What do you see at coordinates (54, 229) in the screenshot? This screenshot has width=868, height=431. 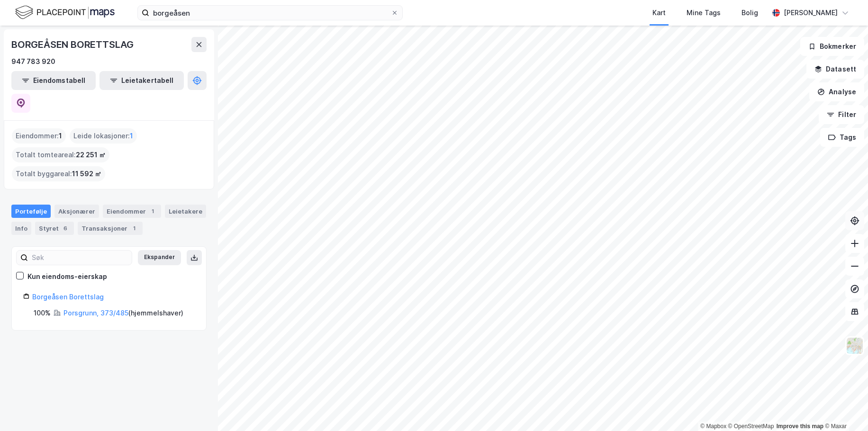 I see `div: Styret` at bounding box center [54, 229].